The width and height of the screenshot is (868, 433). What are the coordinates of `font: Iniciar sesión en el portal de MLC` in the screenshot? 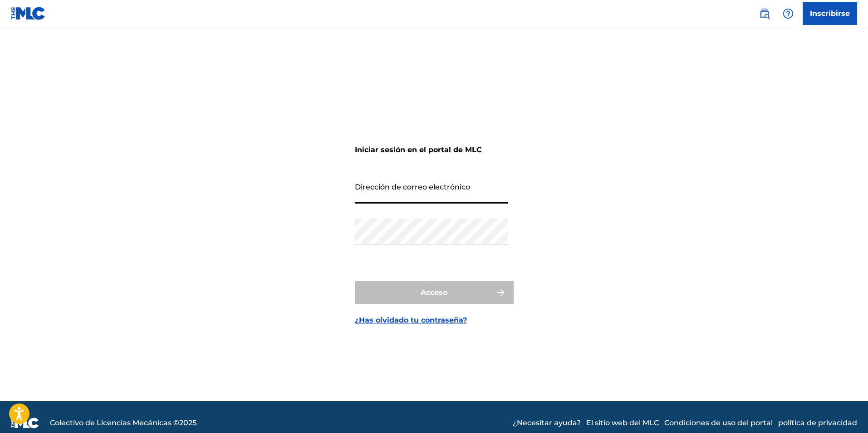 It's located at (418, 149).